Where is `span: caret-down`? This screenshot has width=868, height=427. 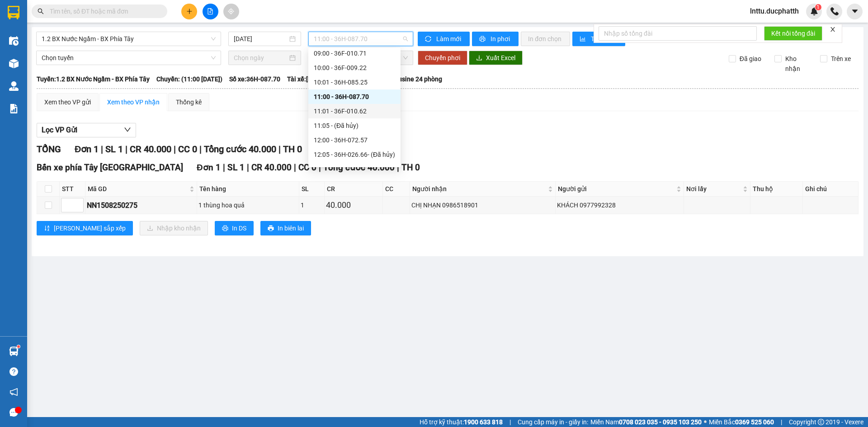
span: caret-down is located at coordinates (855, 11).